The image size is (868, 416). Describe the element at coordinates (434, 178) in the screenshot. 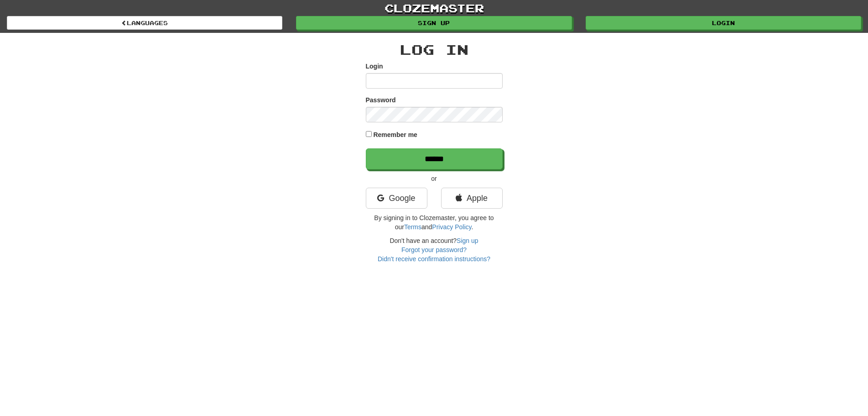

I see `p: or` at that location.